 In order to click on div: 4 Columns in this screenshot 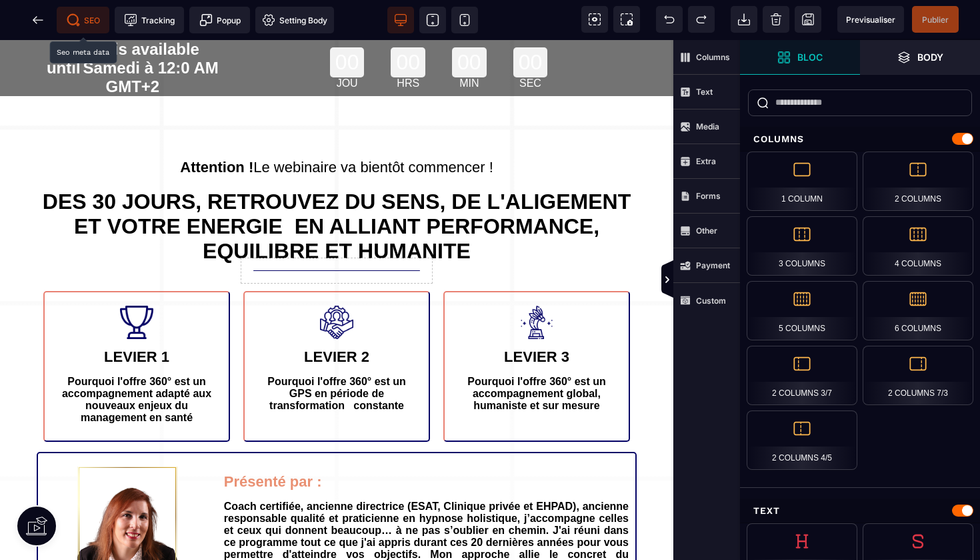, I will do `click(918, 246)`.